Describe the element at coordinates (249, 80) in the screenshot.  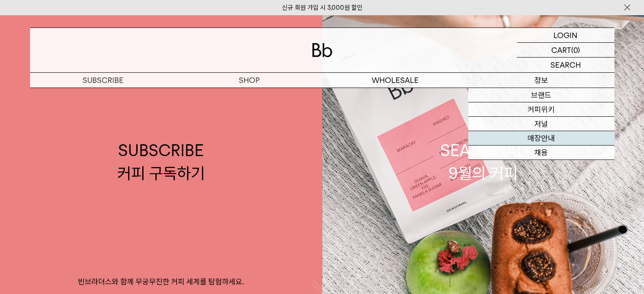
I see `a: SHOP` at that location.